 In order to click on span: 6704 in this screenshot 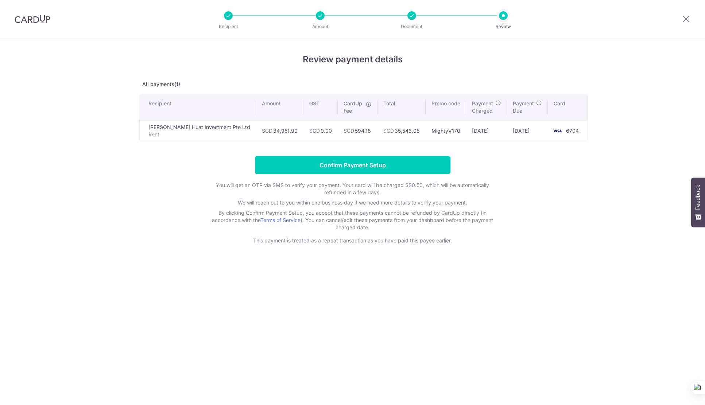, I will do `click(572, 131)`.